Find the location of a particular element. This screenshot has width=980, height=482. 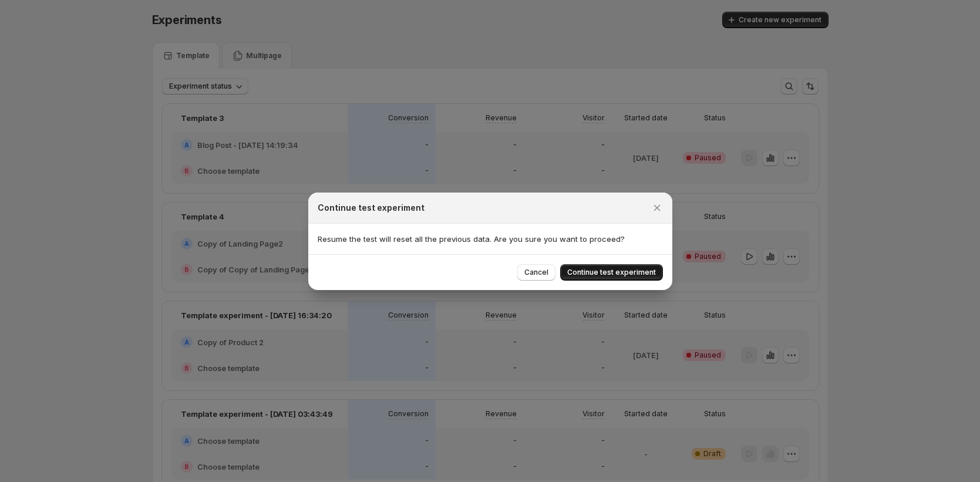

p: Resume the test will reset all the previous data. Are you sure you want to proceed? is located at coordinates (490, 239).